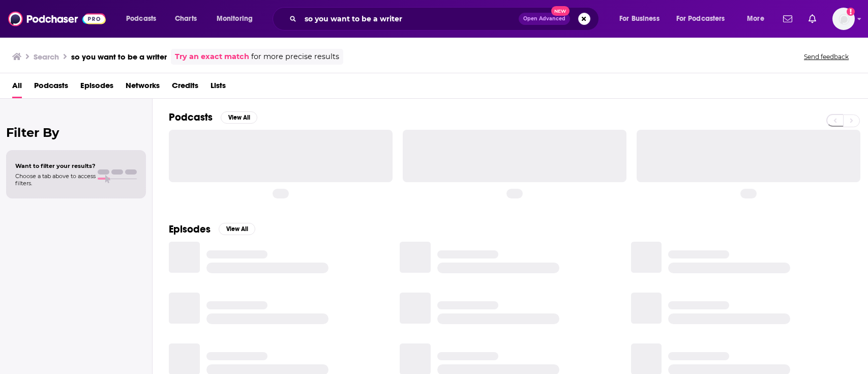 Image resolution: width=868 pixels, height=374 pixels. Describe the element at coordinates (142, 88) in the screenshot. I see `span: Networks` at that location.